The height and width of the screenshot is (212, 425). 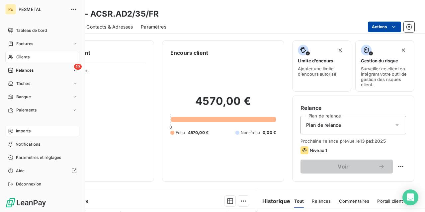 I want to click on span: Notifications, so click(x=28, y=144).